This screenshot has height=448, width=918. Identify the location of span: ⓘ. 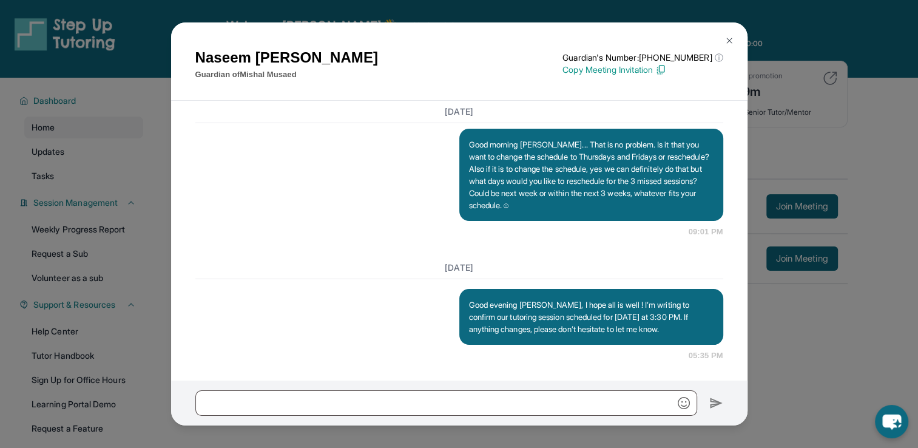
(718, 58).